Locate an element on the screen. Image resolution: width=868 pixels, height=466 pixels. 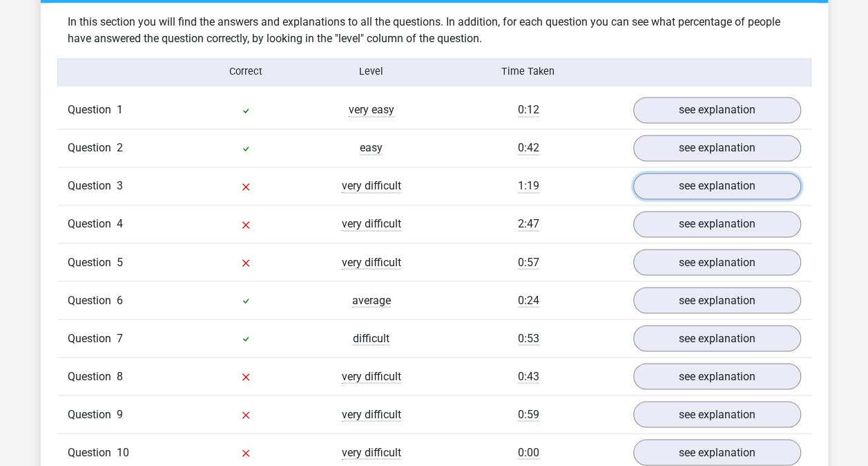
span: easy is located at coordinates (371, 148).